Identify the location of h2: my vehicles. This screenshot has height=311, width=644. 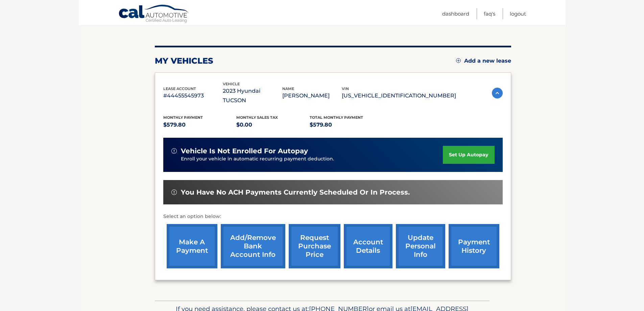
(184, 61).